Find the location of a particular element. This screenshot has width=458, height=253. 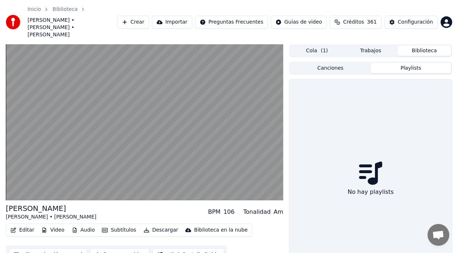

img: youka is located at coordinates (13, 22).